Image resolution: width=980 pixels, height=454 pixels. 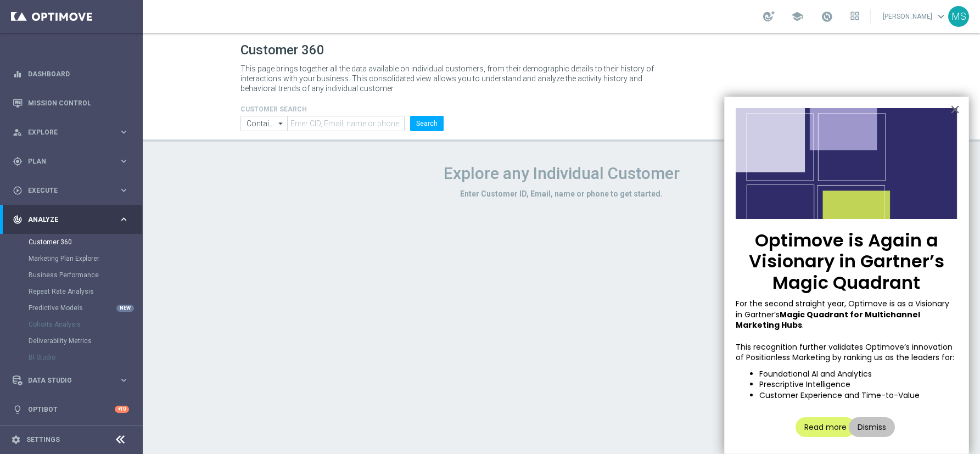 I want to click on div: Execute, so click(x=66, y=190).